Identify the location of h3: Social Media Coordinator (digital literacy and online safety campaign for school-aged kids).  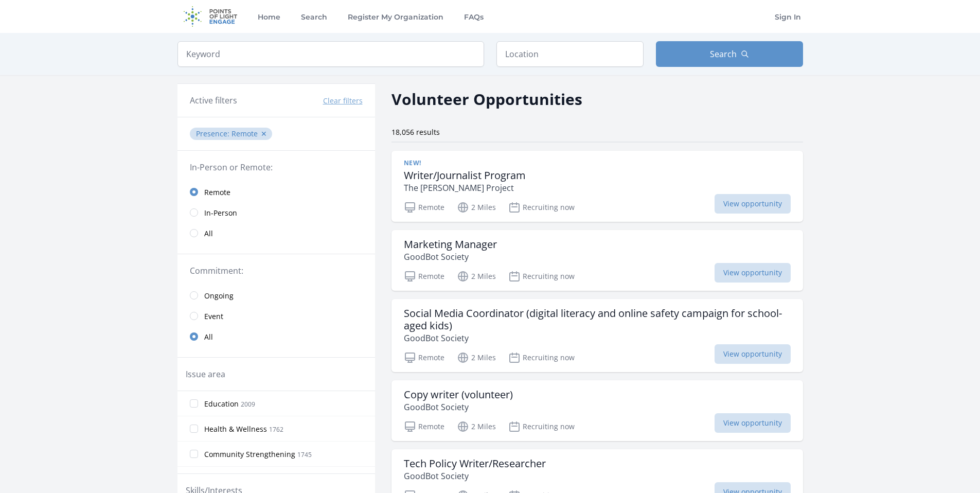
(597, 320).